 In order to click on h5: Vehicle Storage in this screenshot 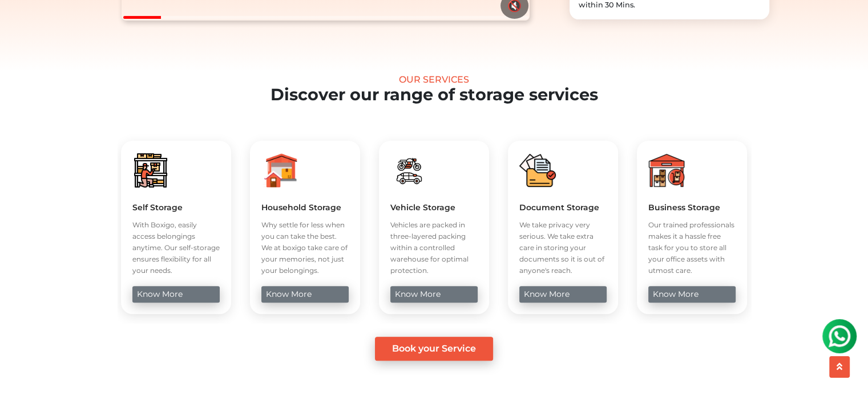, I will do `click(434, 207)`.